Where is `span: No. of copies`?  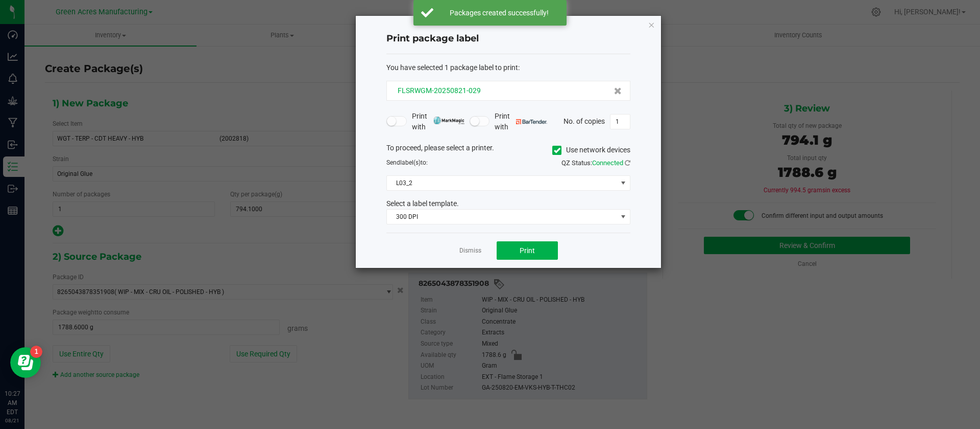 span: No. of copies is located at coordinates (584, 121).